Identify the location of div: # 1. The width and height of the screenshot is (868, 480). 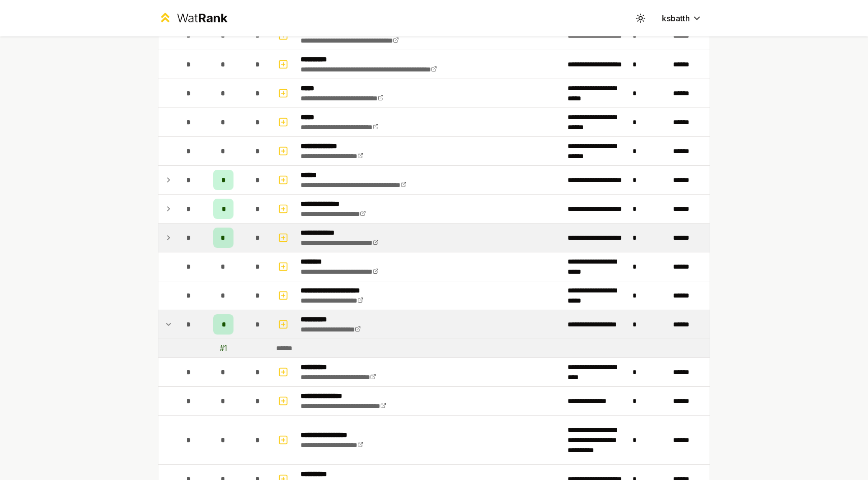
(223, 348).